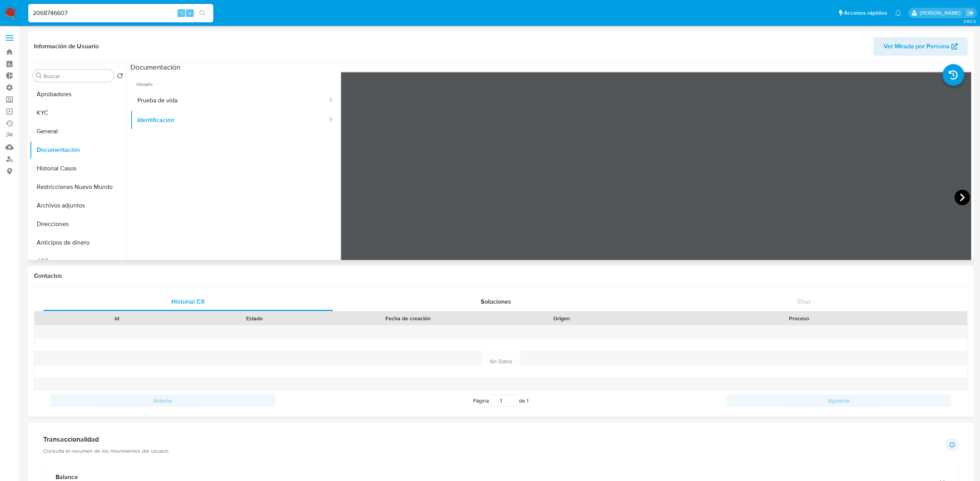  What do you see at coordinates (865, 13) in the screenshot?
I see `span: Accesos rápidos` at bounding box center [865, 13].